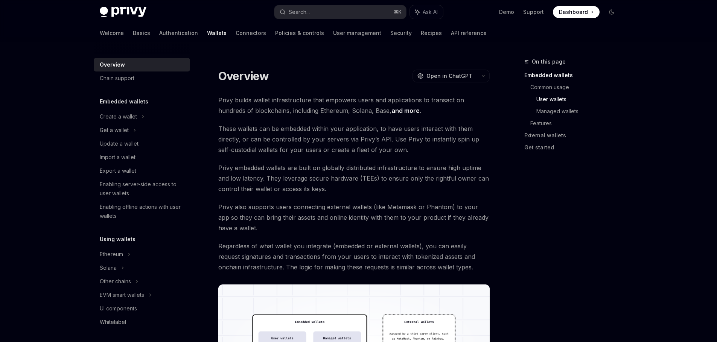 The width and height of the screenshot is (717, 342). Describe the element at coordinates (354, 139) in the screenshot. I see `span: These wallets can be embedded within your application, to have users interact with them directly,...` at that location.